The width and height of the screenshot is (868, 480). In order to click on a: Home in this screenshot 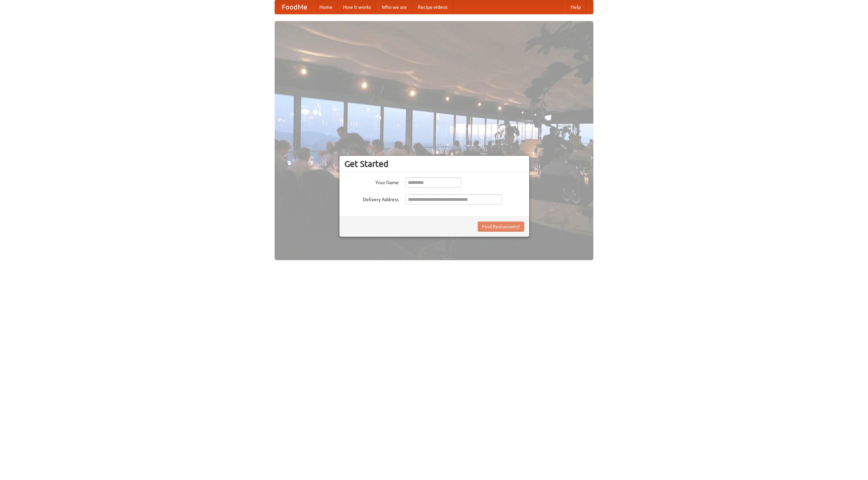, I will do `click(326, 7)`.